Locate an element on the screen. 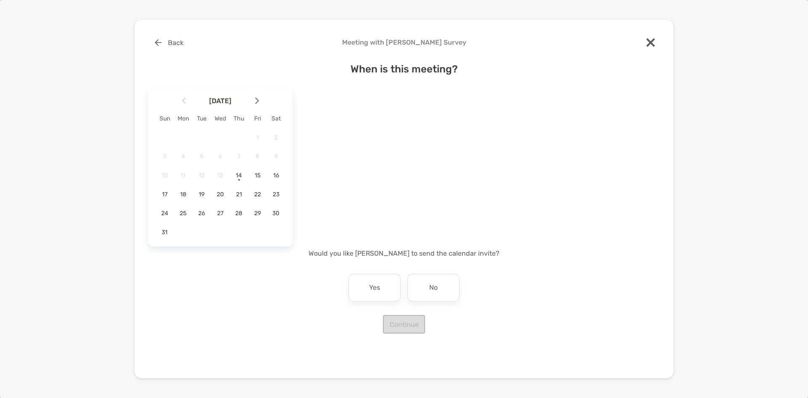 This screenshot has height=398, width=808. span: 28 is located at coordinates (239, 213).